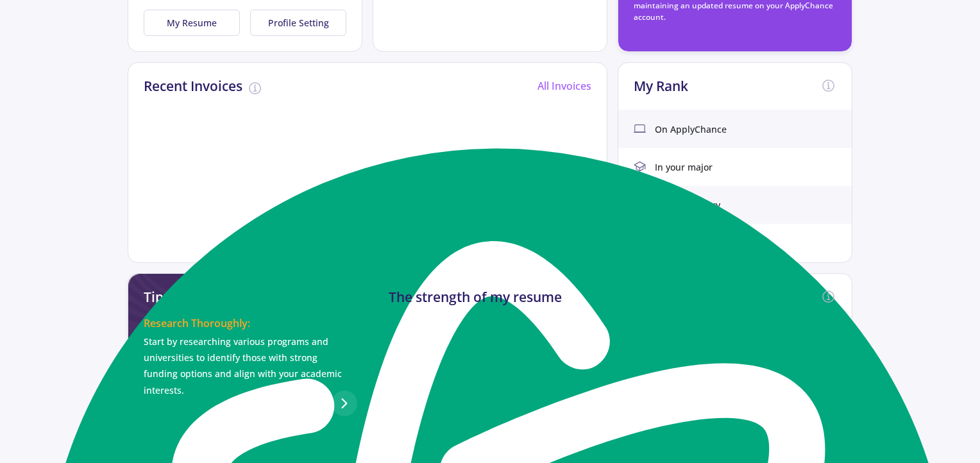 Image resolution: width=980 pixels, height=463 pixels. What do you see at coordinates (564, 86) in the screenshot?
I see `a: All Invoices` at bounding box center [564, 86].